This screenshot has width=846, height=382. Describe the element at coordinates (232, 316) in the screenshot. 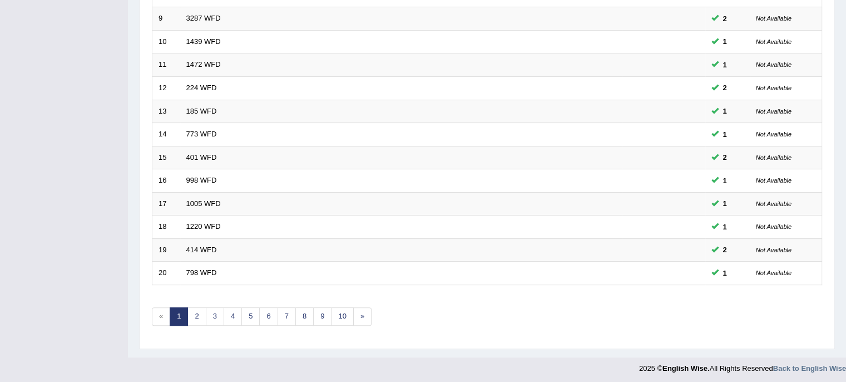

I see `a: 4` at that location.